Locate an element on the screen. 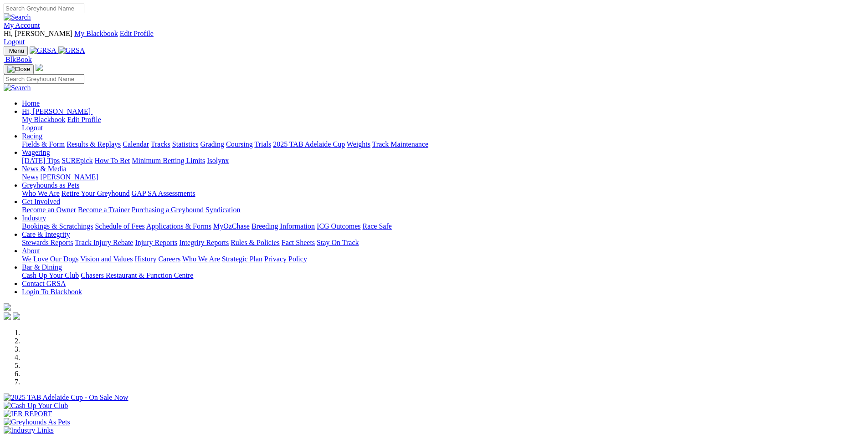  a: Wagering is located at coordinates (36, 152).